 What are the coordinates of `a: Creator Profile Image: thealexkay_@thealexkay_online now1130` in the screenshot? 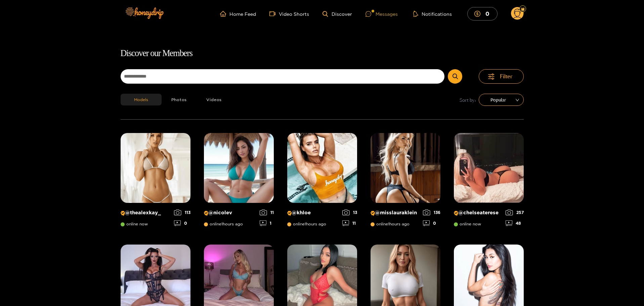 It's located at (156, 182).